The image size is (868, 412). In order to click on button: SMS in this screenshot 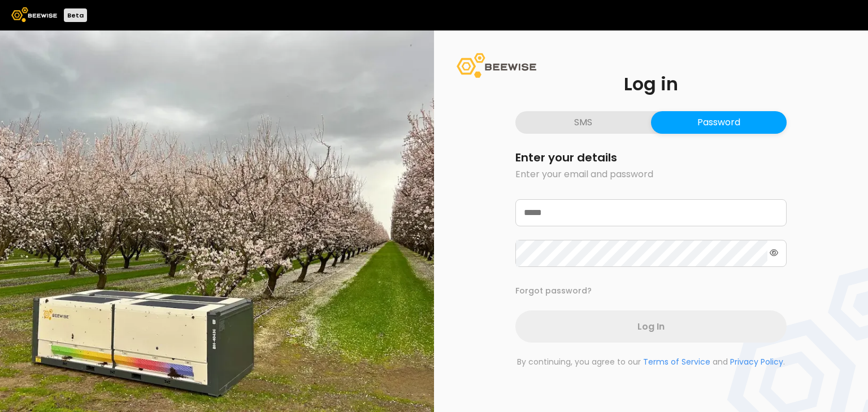, I will do `click(583, 123)`.